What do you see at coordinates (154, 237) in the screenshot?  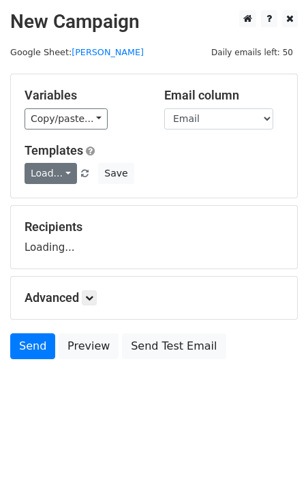 I see `div: Loading...` at bounding box center [154, 237].